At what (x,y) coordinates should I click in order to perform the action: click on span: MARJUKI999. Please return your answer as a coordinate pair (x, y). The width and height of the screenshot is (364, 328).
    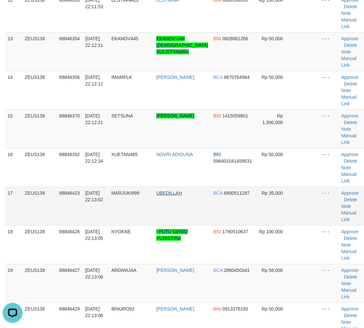
    Looking at the image, I should click on (125, 193).